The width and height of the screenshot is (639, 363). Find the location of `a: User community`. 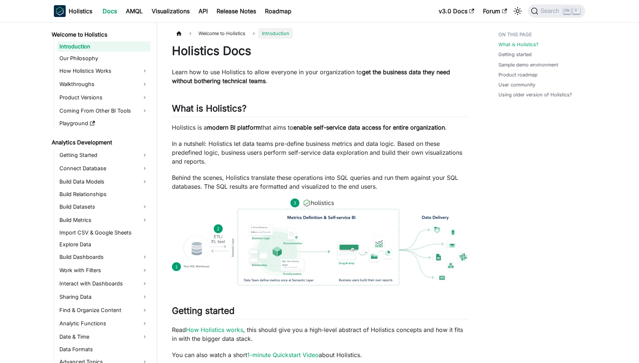

a: User community is located at coordinates (517, 84).